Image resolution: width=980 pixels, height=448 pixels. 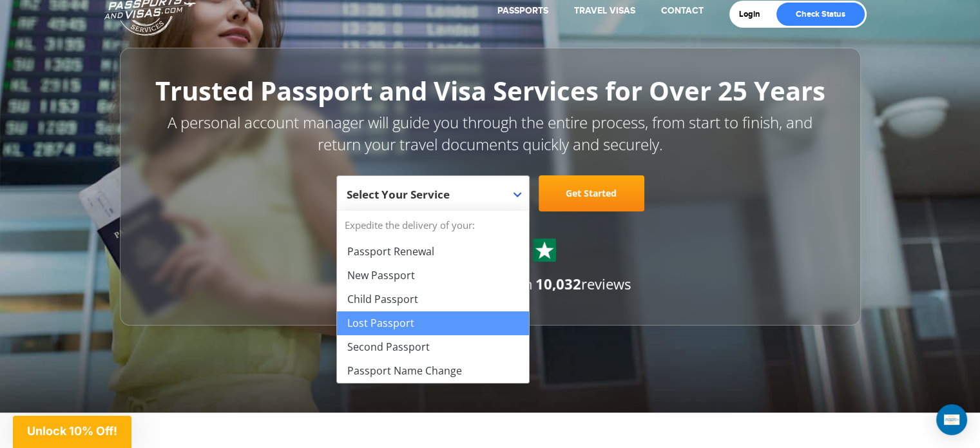 I want to click on li: Expedite the delivery of your:, so click(x=433, y=297).